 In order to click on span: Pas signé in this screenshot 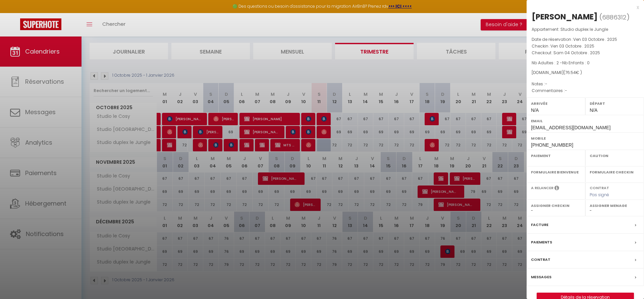, I will do `click(599, 194)`.